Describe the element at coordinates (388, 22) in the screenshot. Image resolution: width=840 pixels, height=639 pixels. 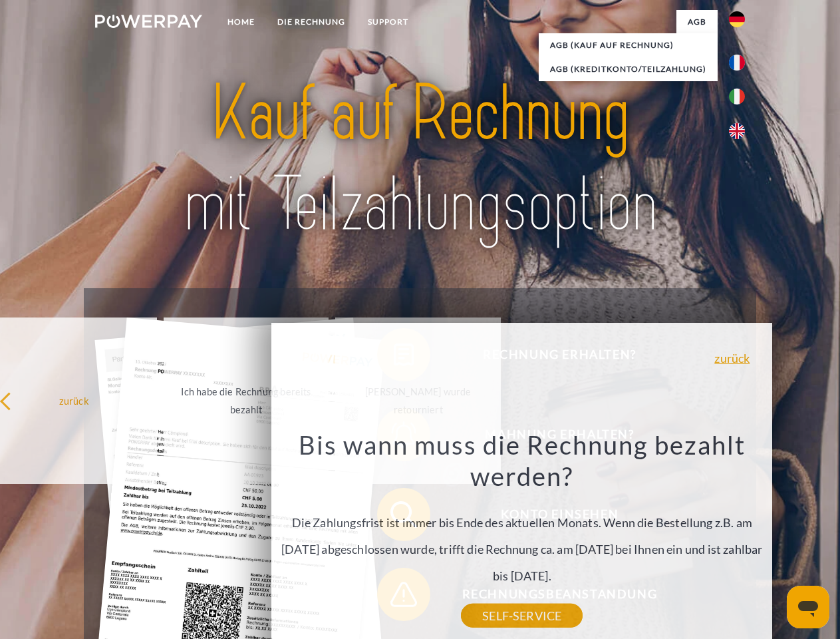
I see `a: SUPPORT` at that location.